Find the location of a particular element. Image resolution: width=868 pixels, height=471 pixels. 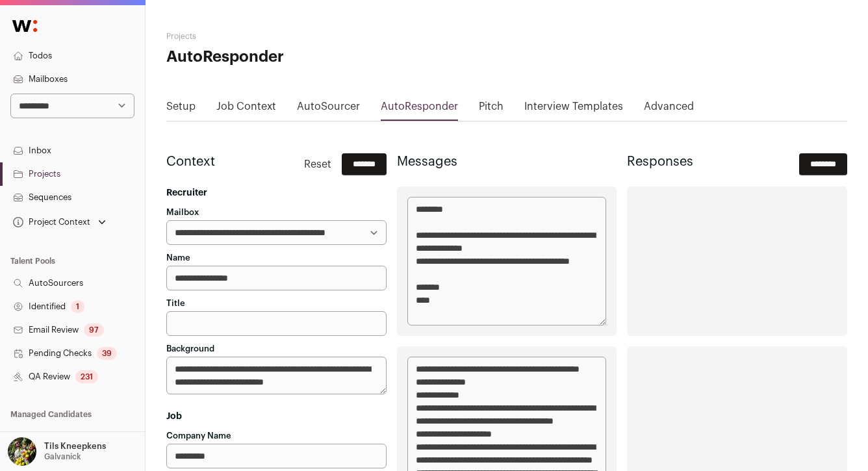

p: Tils Kneepkens is located at coordinates (75, 446).